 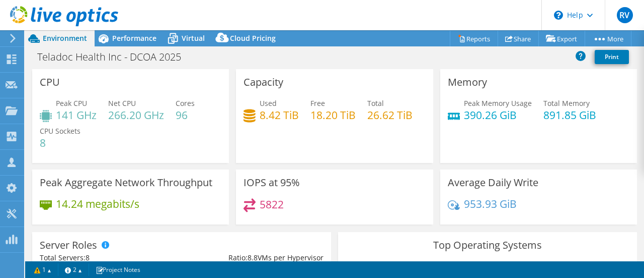 What do you see at coordinates (98, 204) in the screenshot?
I see `h4: 14.24 megabits/s` at bounding box center [98, 204].